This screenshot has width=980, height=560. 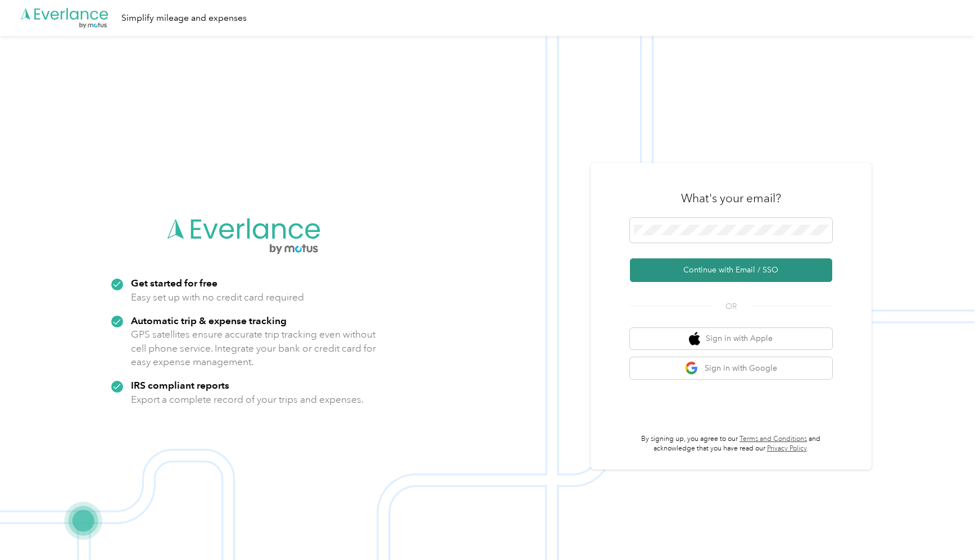 I want to click on div: Simplify mileage and expenses, so click(x=184, y=18).